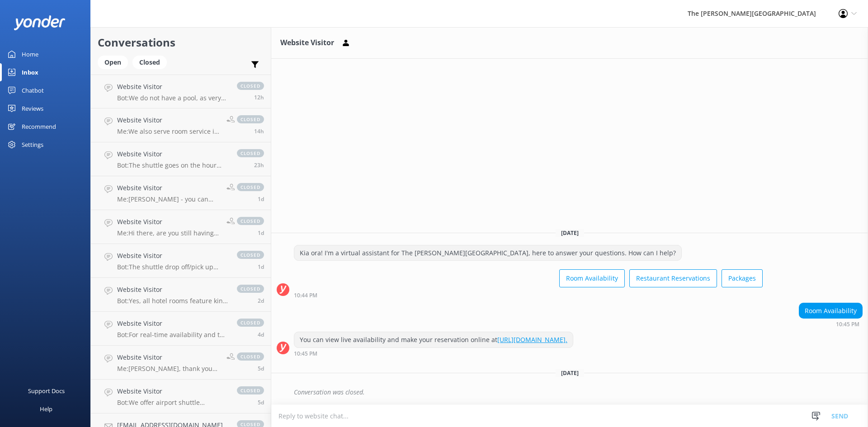  What do you see at coordinates (113, 62) in the screenshot?
I see `div: Open` at bounding box center [113, 62].